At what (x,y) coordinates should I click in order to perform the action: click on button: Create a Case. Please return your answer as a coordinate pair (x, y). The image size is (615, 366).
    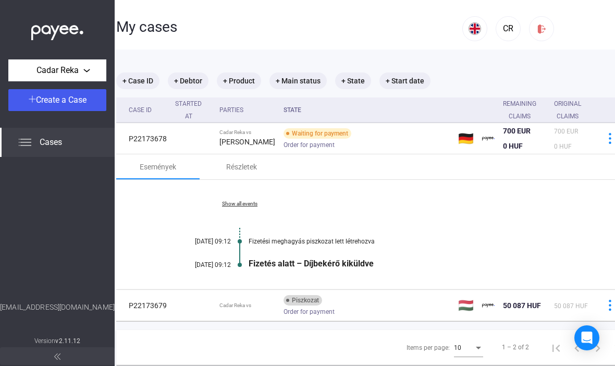
    Looking at the image, I should click on (57, 100).